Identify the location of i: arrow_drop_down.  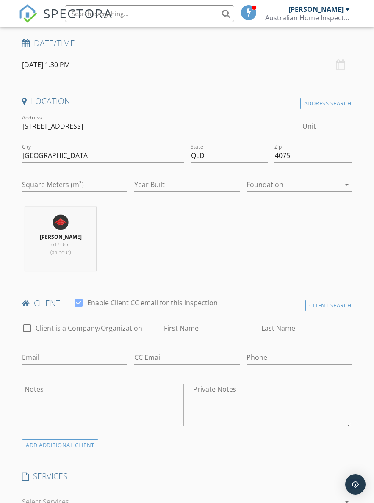
(347, 185).